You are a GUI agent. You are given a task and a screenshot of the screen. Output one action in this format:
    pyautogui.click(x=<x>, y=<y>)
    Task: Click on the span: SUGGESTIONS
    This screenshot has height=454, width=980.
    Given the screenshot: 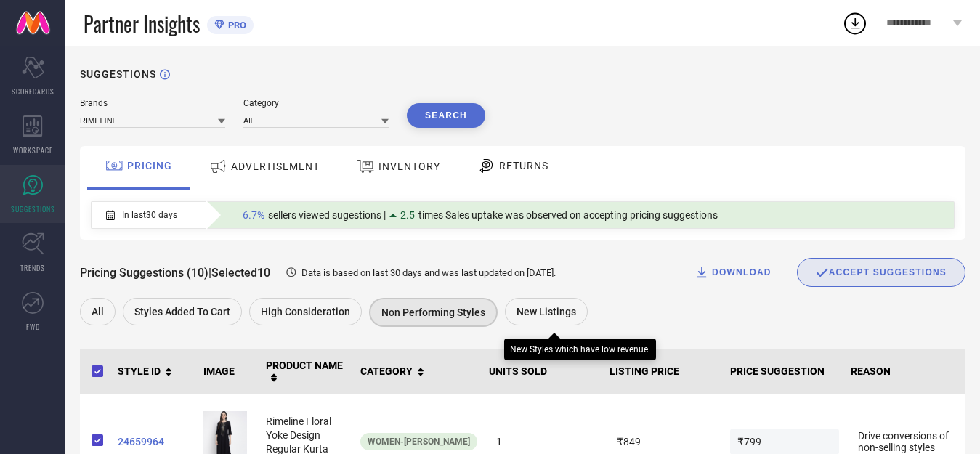 What is the action you would take?
    pyautogui.click(x=33, y=209)
    